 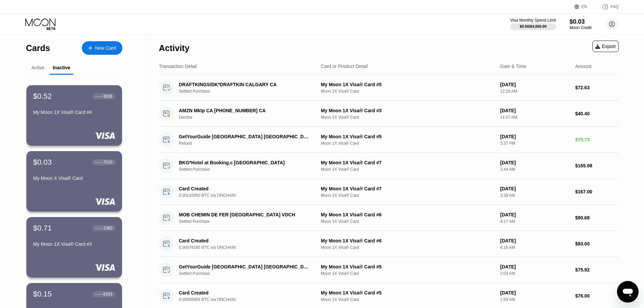 What do you see at coordinates (597, 192) in the screenshot?
I see `div: $167.00` at bounding box center [597, 192].